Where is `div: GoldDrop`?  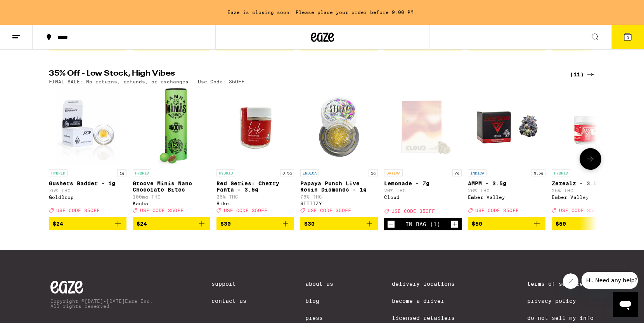 div: GoldDrop is located at coordinates (87, 197).